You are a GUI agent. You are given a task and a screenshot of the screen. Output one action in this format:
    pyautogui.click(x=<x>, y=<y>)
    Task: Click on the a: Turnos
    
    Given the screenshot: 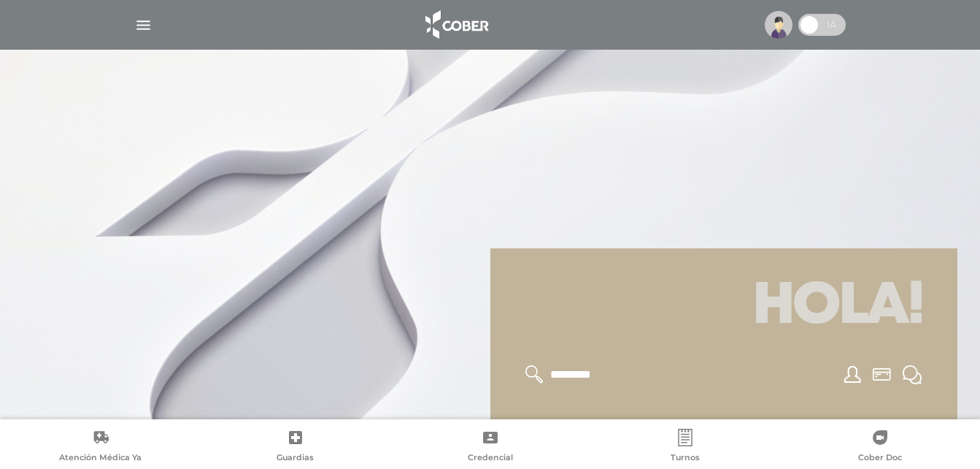 What is the action you would take?
    pyautogui.click(x=685, y=447)
    